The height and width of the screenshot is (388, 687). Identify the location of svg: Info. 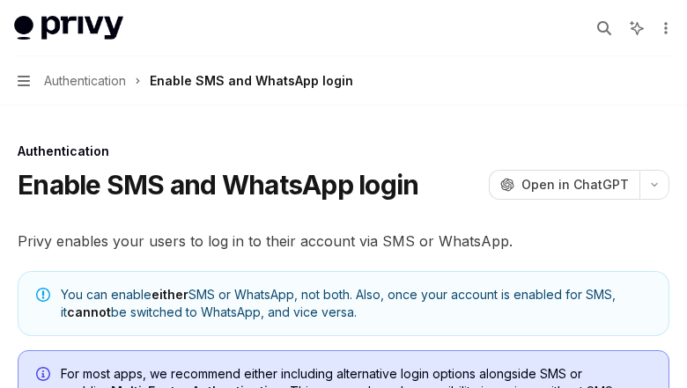
(45, 376).